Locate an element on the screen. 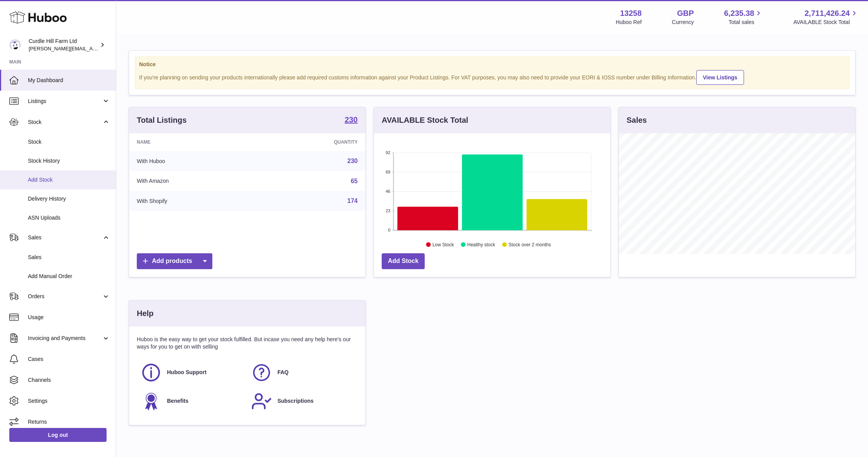 This screenshot has height=457, width=868. th: Name is located at coordinates (194, 142).